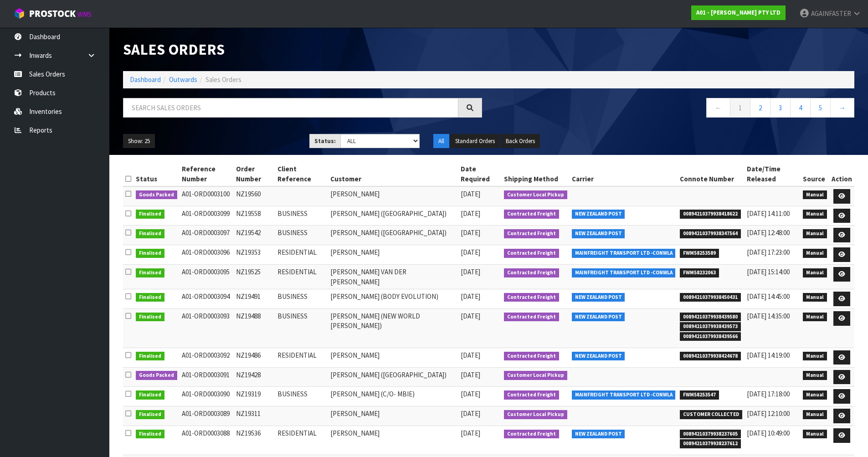  I want to click on th: Reference Number, so click(207, 174).